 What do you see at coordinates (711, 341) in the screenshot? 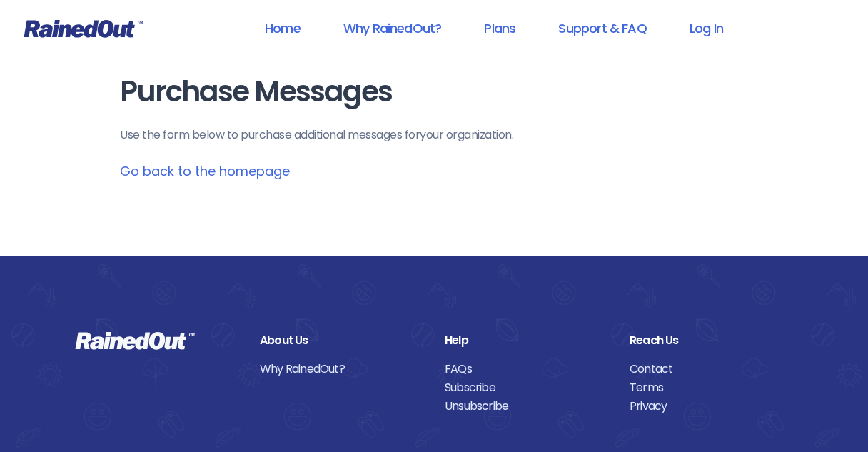
I see `div: Reach Us` at bounding box center [711, 341].